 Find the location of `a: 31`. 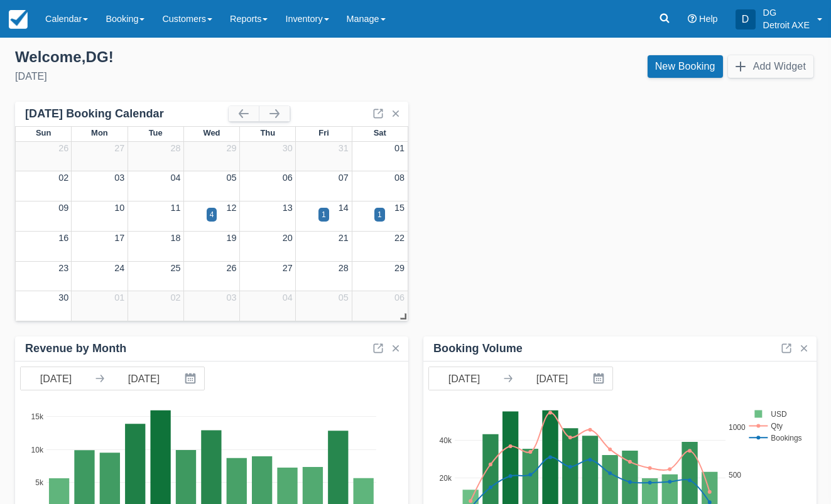

a: 31 is located at coordinates (344, 148).